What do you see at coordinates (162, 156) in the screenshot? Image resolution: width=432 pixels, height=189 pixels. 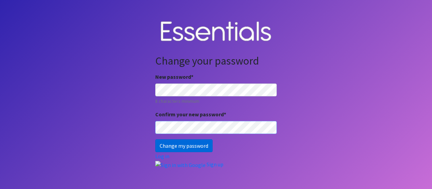 I see `a: Log in` at bounding box center [162, 156].